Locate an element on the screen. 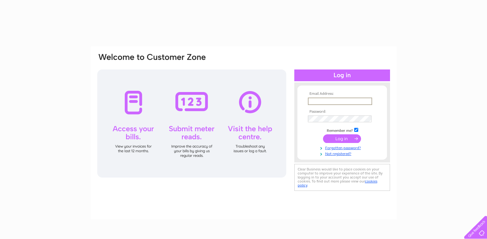 Image resolution: width=487 pixels, height=239 pixels. td: Remember me? is located at coordinates (342, 130).